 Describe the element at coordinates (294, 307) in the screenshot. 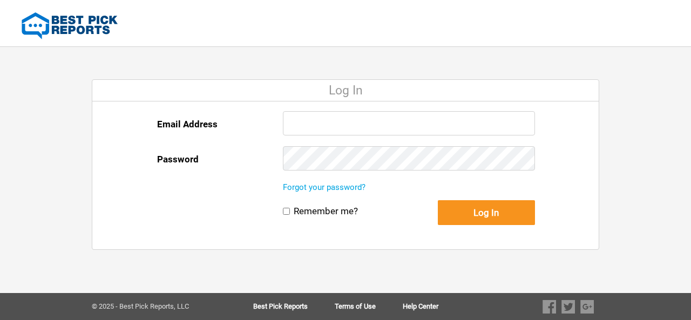

I see `a: Best Pick Reports` at that location.